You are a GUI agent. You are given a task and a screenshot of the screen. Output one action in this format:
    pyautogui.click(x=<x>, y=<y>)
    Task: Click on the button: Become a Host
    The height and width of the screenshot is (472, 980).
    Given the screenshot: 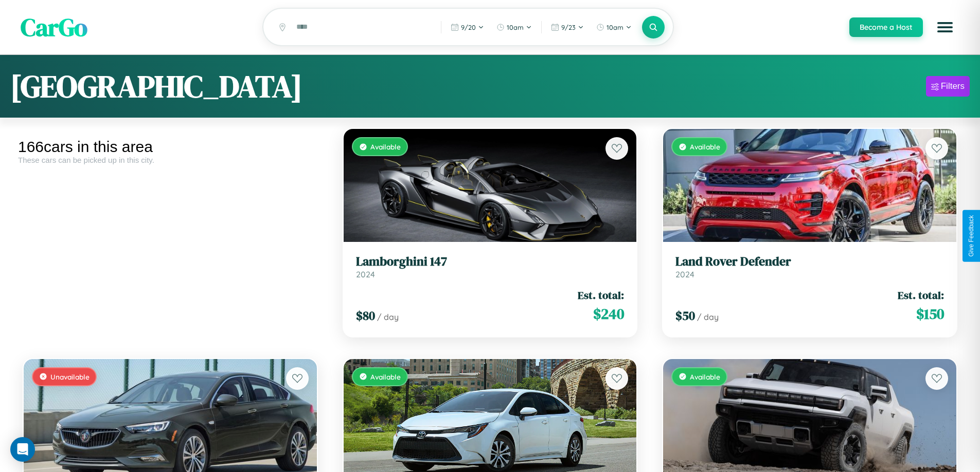 What is the action you would take?
    pyautogui.click(x=886, y=27)
    